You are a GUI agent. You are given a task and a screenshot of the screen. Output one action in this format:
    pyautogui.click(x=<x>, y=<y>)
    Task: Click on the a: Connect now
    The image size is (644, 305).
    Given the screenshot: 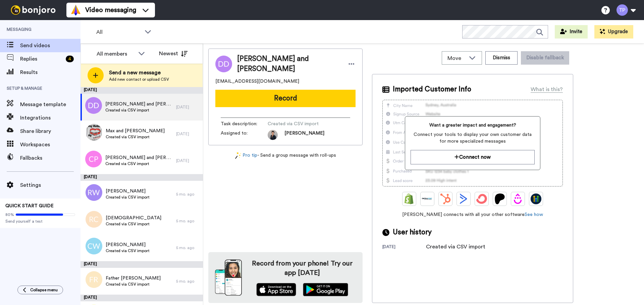 What is the action you would take?
    pyautogui.click(x=472, y=157)
    